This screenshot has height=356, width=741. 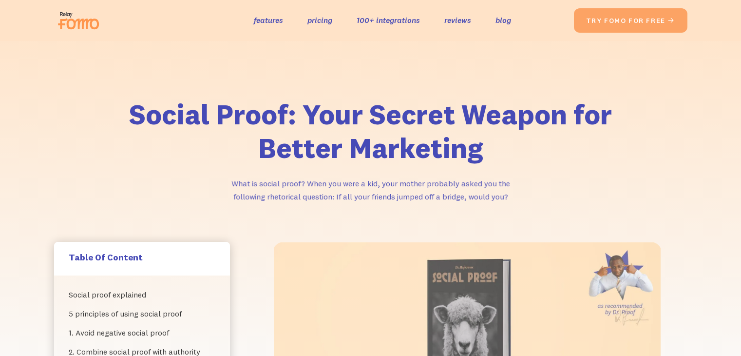 What do you see at coordinates (142, 294) in the screenshot?
I see `a: Social proof explained` at bounding box center [142, 294].